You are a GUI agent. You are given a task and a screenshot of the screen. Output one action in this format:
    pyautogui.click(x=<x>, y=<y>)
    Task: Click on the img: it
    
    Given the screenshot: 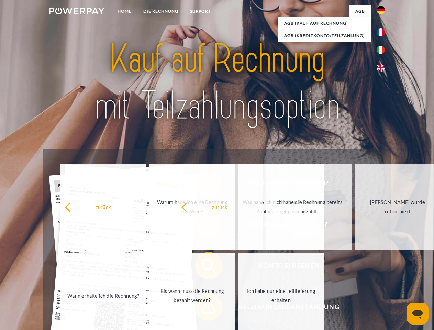 What is the action you would take?
    pyautogui.click(x=381, y=50)
    